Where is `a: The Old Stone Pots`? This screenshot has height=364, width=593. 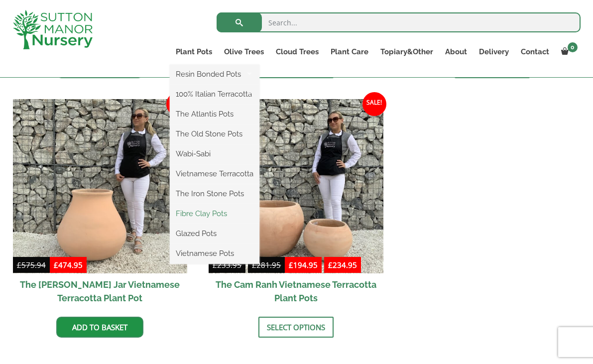 a: The Old Stone Pots is located at coordinates (215, 134).